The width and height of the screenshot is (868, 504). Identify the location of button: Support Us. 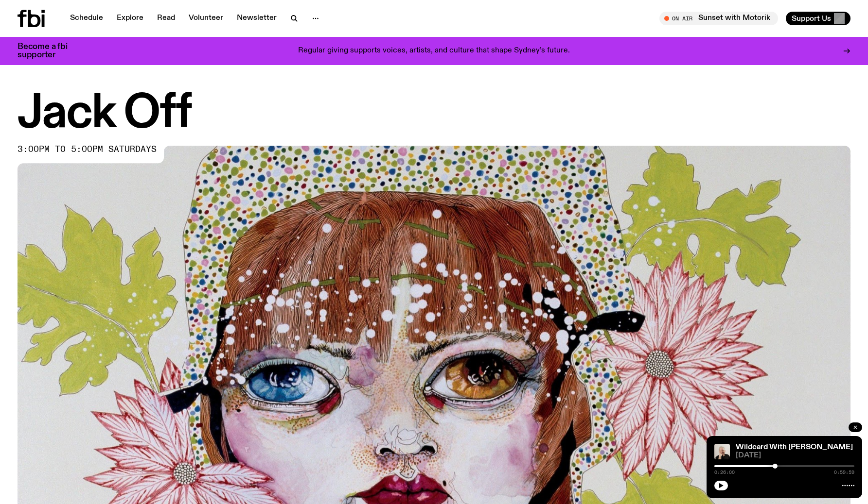
(818, 19).